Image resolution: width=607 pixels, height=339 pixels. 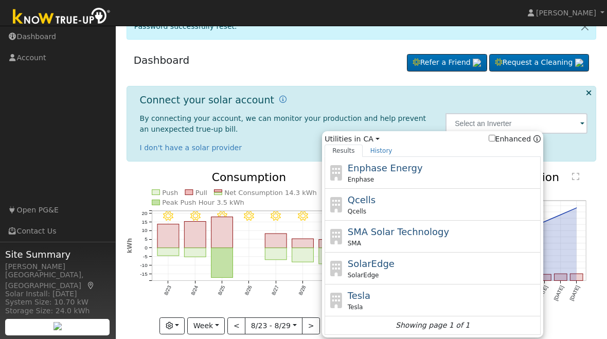 I want to click on a: Refer a Friend, so click(x=447, y=63).